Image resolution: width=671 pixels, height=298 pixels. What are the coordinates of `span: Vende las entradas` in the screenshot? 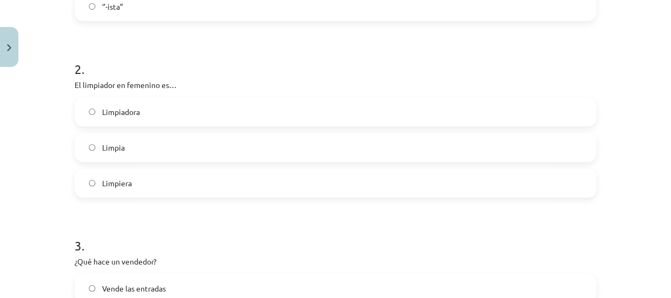 It's located at (134, 288).